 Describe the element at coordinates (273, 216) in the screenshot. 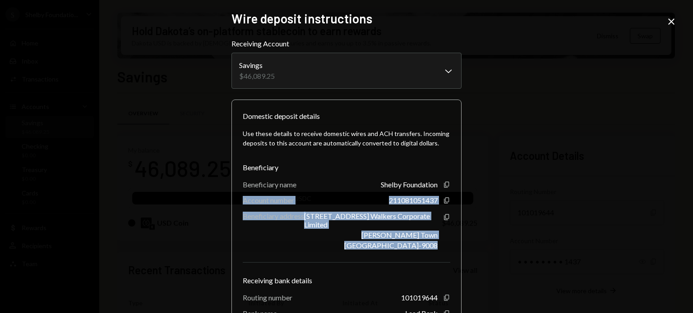

I see `div: Beneficiary address` at that location.